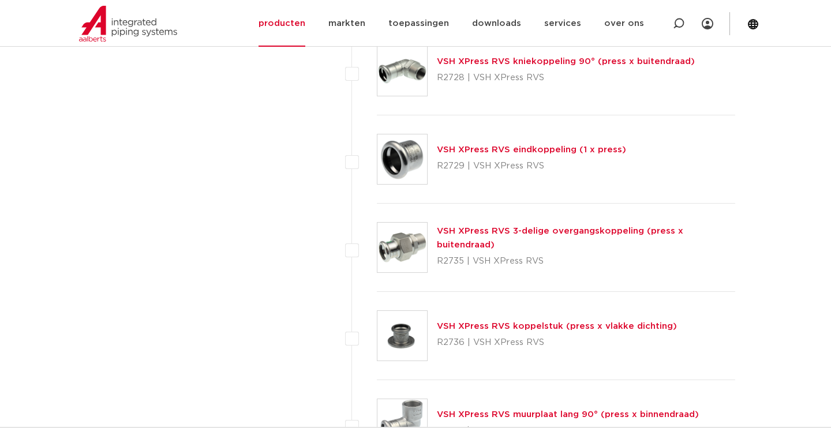 The width and height of the screenshot is (831, 428). Describe the element at coordinates (586, 262) in the screenshot. I see `p: R2735 | VSH XPress RVS` at that location.